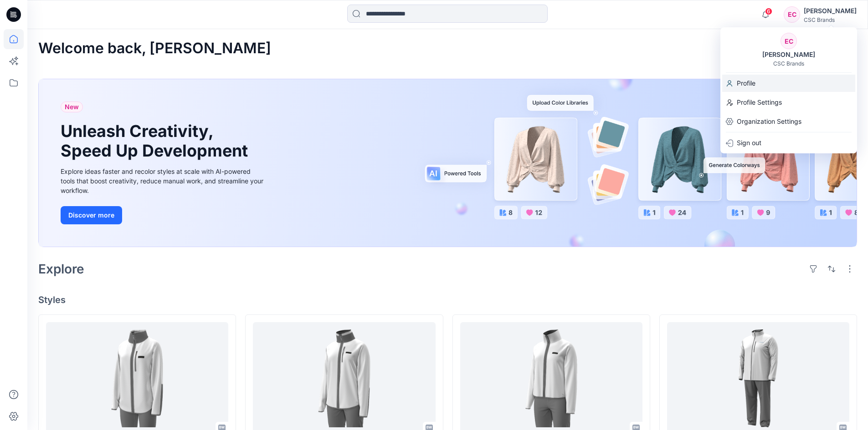 The image size is (868, 430). What do you see at coordinates (91, 215) in the screenshot?
I see `button: Discover more` at bounding box center [91, 215].